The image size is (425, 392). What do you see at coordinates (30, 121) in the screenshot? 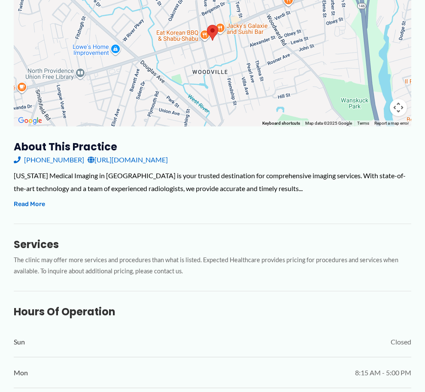
I see `a: Open this area in Google Maps (opens a new window)` at bounding box center [30, 121].